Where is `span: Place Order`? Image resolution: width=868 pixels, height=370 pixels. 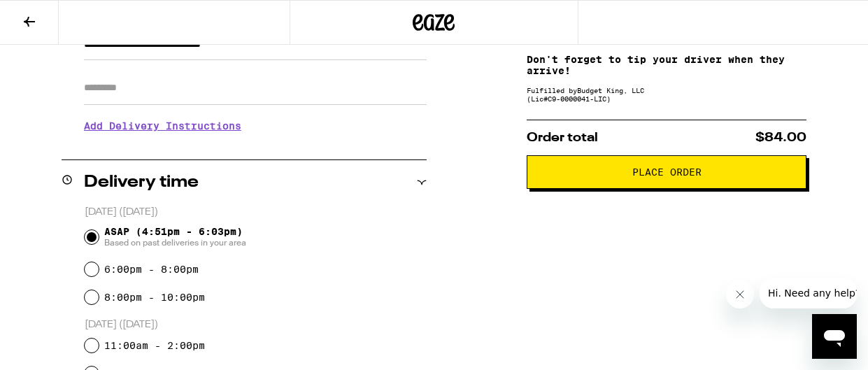 span: Place Order is located at coordinates (666, 172).